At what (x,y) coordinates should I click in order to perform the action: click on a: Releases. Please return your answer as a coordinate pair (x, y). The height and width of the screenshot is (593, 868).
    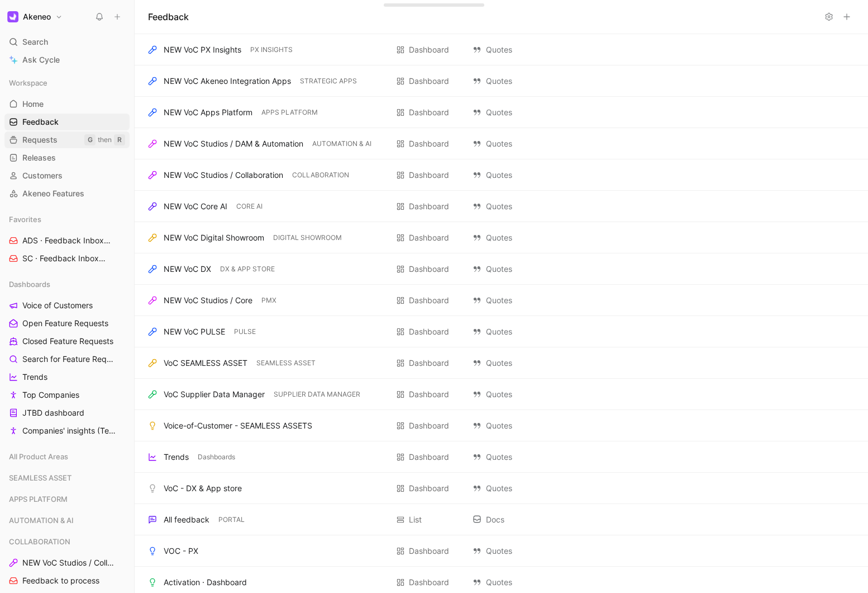
    Looking at the image, I should click on (67, 158).